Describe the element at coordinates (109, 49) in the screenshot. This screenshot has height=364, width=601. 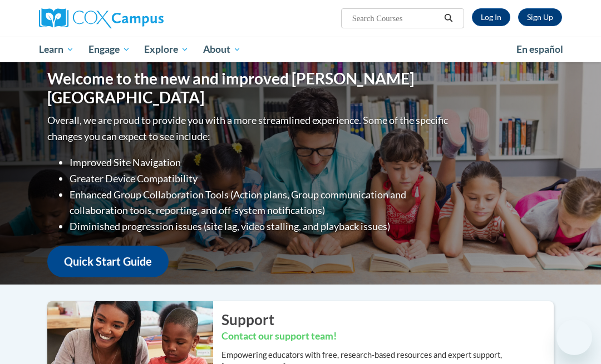
I see `span: Engage` at that location.